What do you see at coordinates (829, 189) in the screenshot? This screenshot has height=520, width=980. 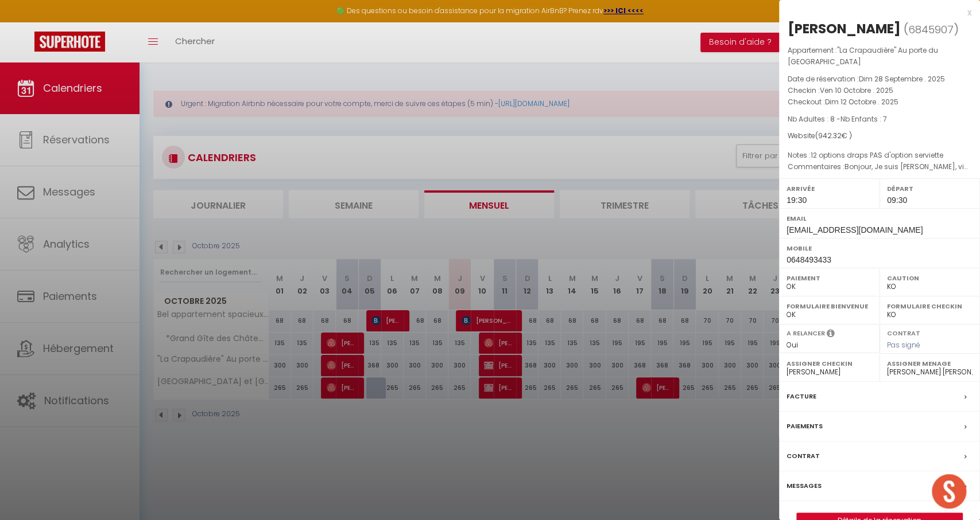 I see `label: Arrivée` at bounding box center [829, 189].